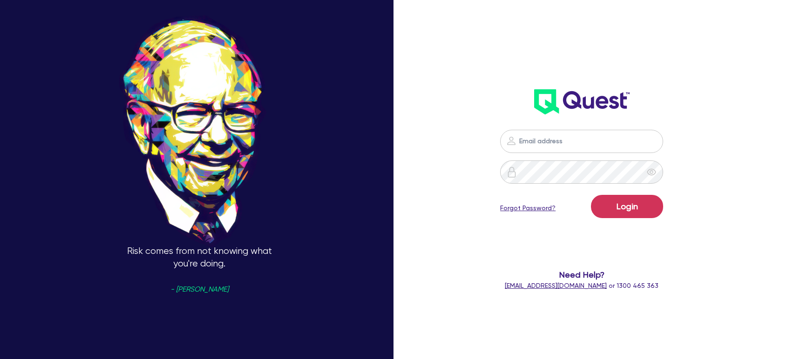  I want to click on span: or 1300 465 363, so click(581, 286).